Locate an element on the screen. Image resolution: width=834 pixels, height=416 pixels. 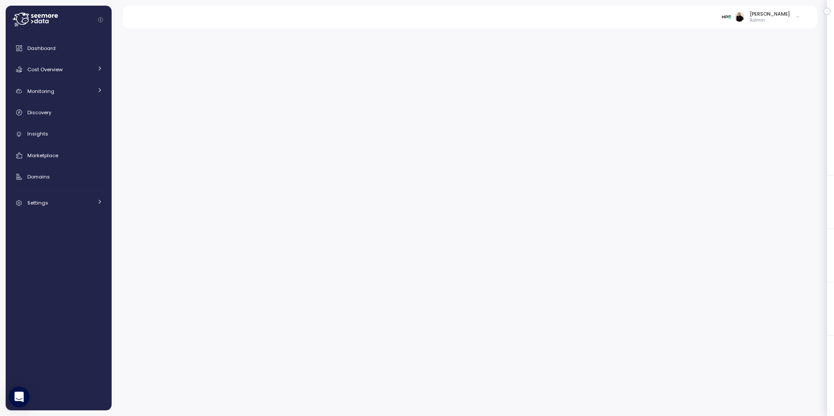
a: Monitoring is located at coordinates (59, 91).